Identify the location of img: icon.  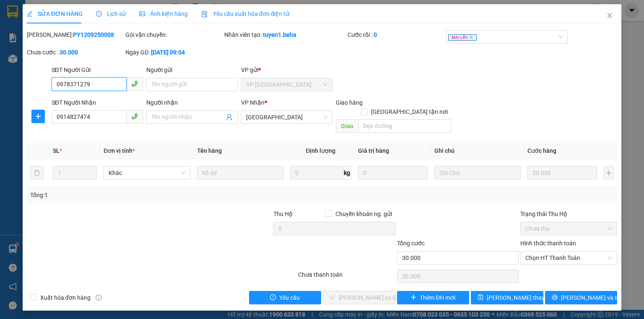
(204, 14).